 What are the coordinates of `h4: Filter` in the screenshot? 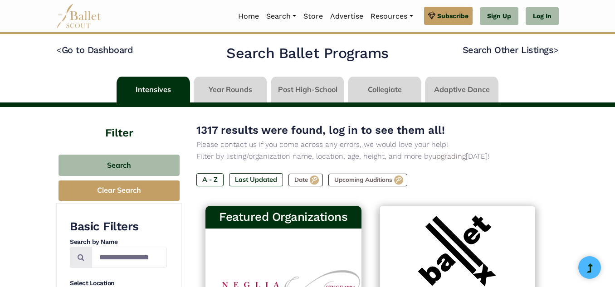 It's located at (119, 124).